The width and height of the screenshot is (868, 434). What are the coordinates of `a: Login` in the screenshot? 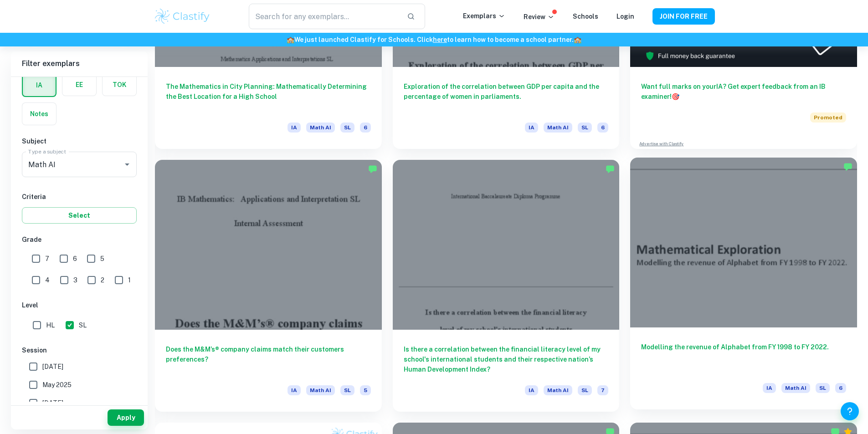 It's located at (625, 17).